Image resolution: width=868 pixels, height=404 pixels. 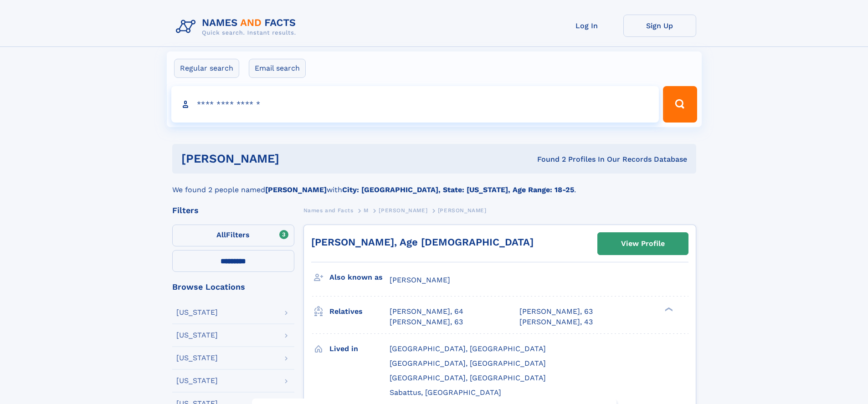 I want to click on h3: Also known as, so click(x=360, y=278).